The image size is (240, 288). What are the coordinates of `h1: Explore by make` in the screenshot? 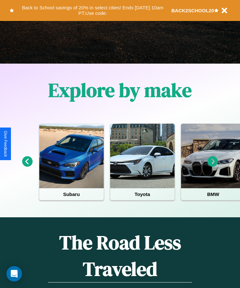 It's located at (120, 90).